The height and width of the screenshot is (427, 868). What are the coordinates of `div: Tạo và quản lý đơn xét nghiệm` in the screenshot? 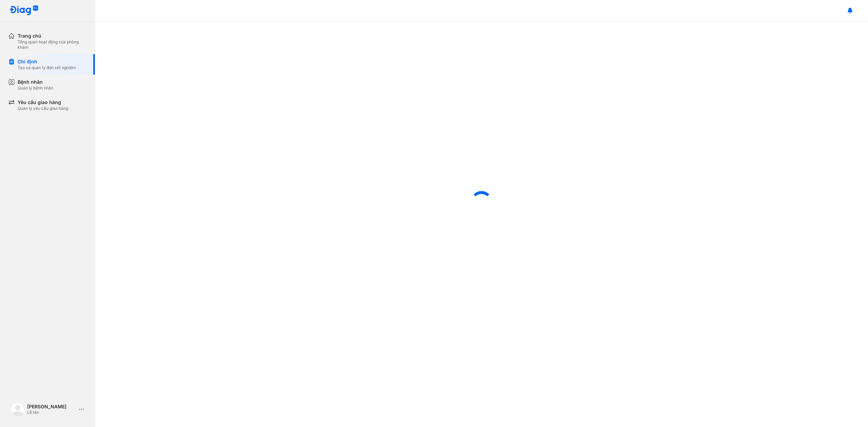 It's located at (47, 68).